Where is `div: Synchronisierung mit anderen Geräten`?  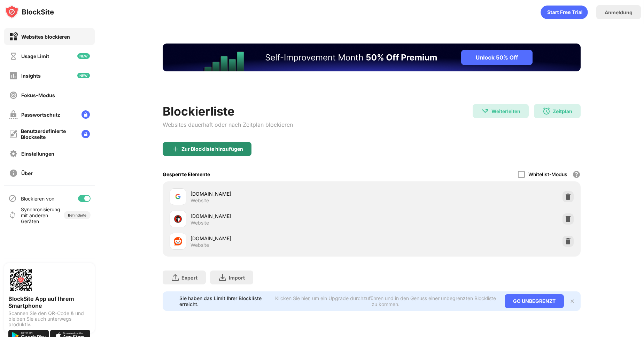
div: Synchronisierung mit anderen Geräten is located at coordinates (39, 215).